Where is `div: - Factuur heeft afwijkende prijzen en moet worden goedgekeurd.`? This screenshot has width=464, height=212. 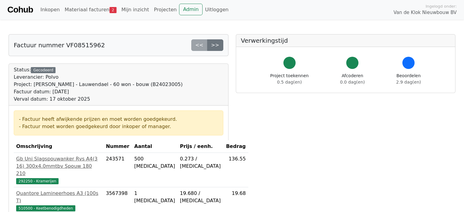 div: - Factuur heeft afwijkende prijzen en moet worden goedgekeurd. is located at coordinates (118, 119).